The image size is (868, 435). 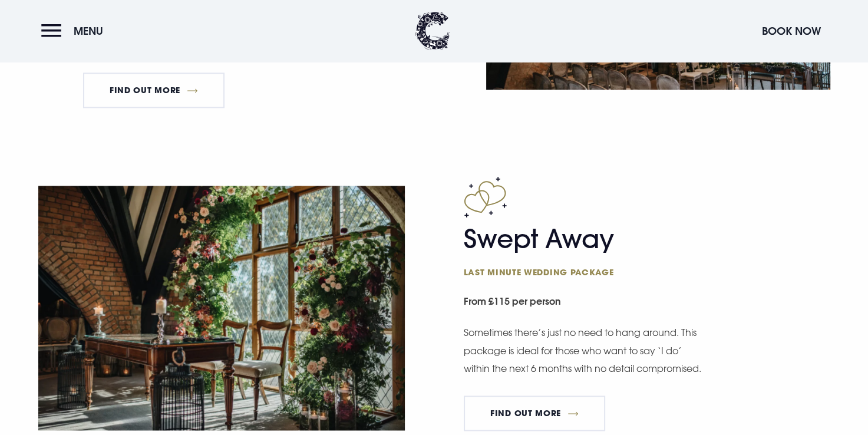 What do you see at coordinates (648, 303) in the screenshot?
I see `small: From £115 per person` at bounding box center [648, 303].